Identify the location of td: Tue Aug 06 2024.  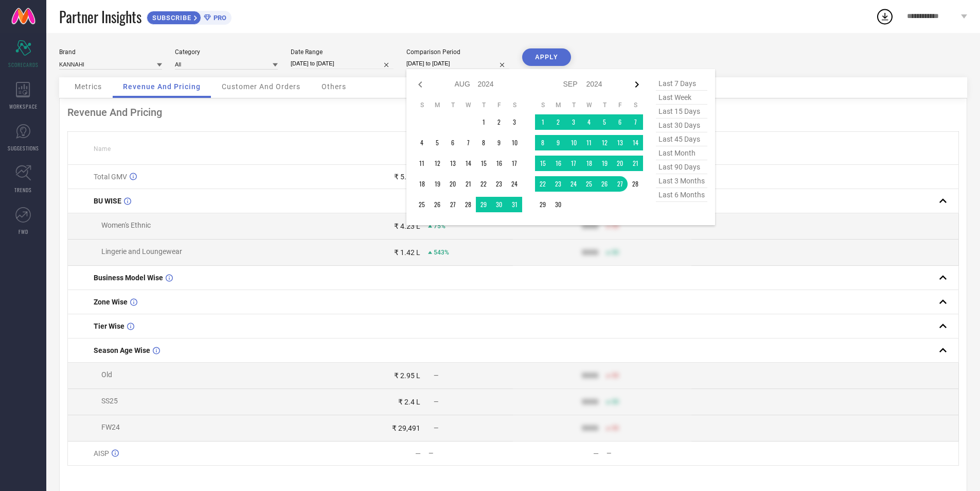
(453, 143).